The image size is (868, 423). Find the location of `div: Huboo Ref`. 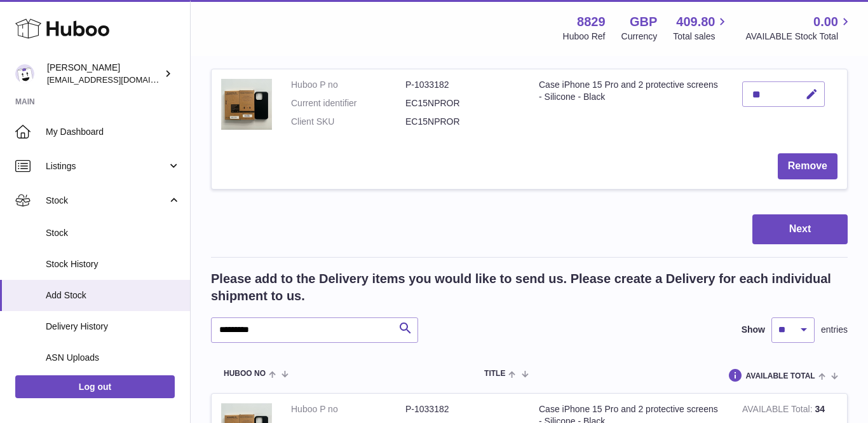

div: Huboo Ref is located at coordinates (584, 36).